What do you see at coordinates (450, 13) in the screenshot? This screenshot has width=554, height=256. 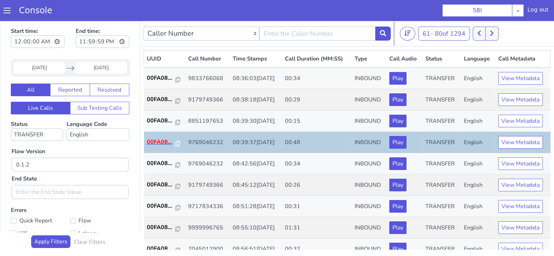 I see `span: 80 of 1294` at bounding box center [450, 13].